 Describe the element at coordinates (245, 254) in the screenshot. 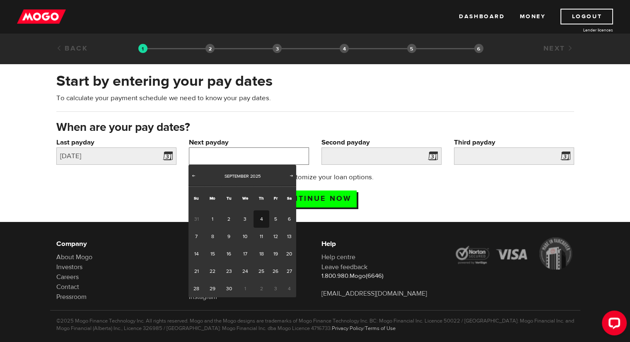

I see `a: 17` at that location.